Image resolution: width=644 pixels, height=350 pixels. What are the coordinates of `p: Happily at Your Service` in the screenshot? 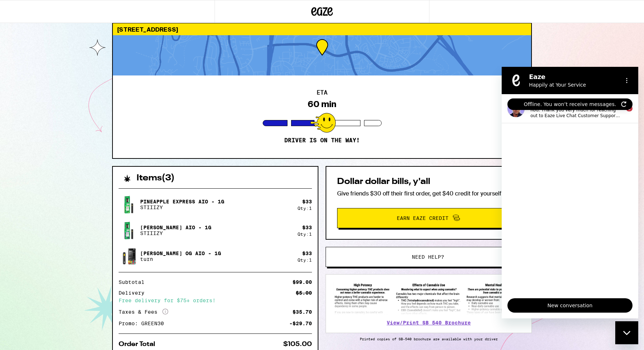 It's located at (71, 18).